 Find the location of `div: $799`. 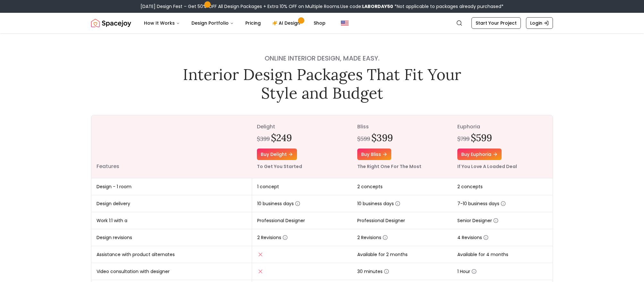

div: $799 is located at coordinates (464, 139).